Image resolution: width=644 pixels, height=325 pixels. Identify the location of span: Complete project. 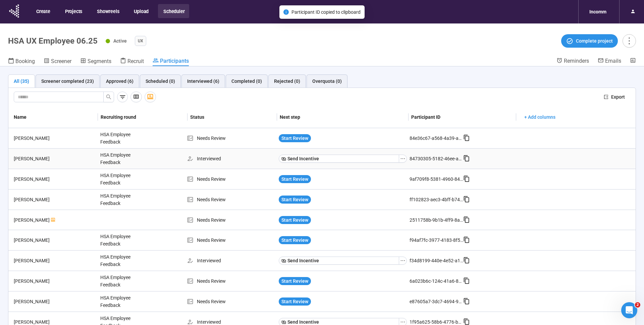
(594, 41).